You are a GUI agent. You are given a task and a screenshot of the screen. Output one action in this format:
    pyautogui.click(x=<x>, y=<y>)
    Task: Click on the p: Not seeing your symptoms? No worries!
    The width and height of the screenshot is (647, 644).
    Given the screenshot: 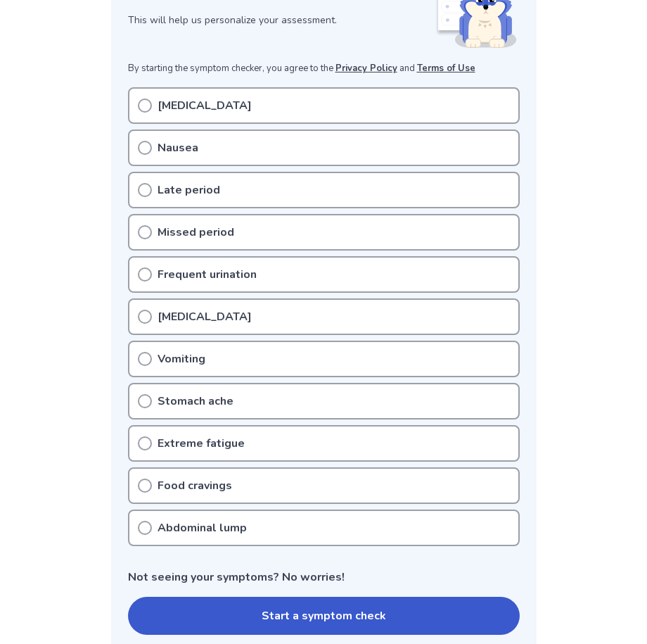 What is the action you would take?
    pyautogui.click(x=324, y=577)
    